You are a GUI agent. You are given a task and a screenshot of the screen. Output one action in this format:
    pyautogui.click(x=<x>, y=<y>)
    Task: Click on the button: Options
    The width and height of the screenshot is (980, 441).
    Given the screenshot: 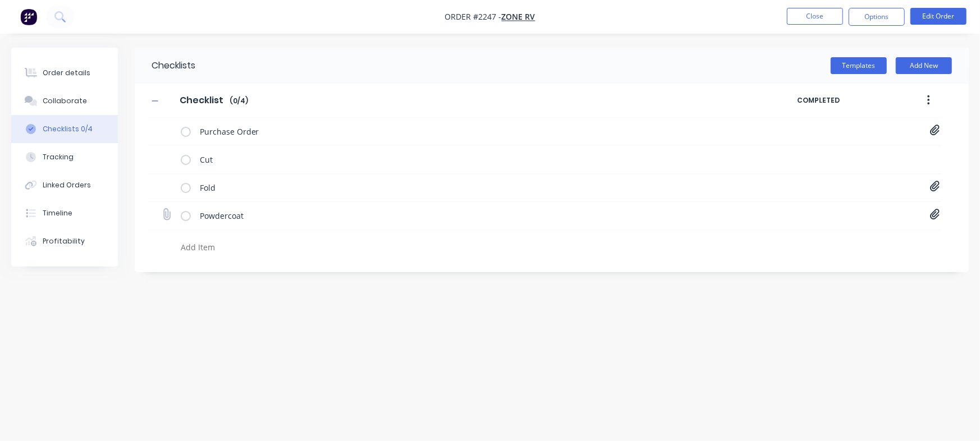 What is the action you would take?
    pyautogui.click(x=876, y=17)
    